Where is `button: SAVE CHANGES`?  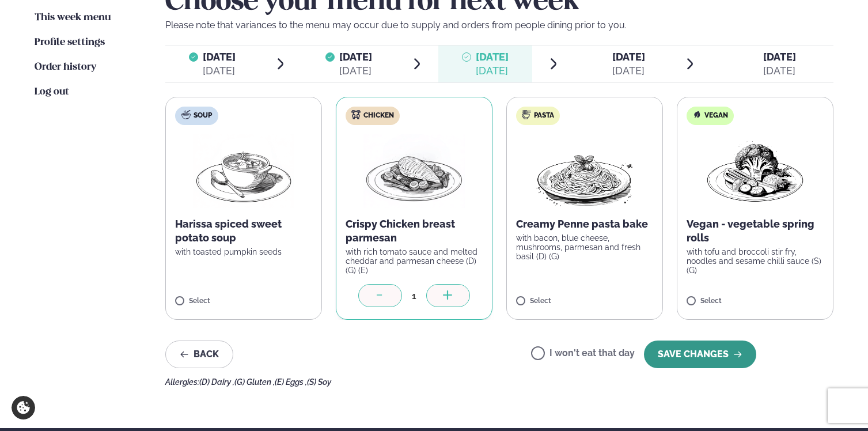 button: SAVE CHANGES is located at coordinates (699, 354).